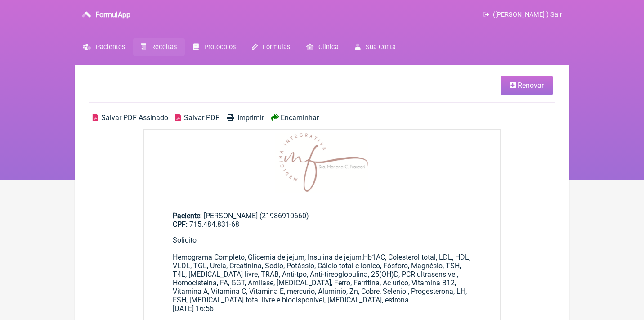  Describe the element at coordinates (375, 47) in the screenshot. I see `a: Sua Conta` at that location.